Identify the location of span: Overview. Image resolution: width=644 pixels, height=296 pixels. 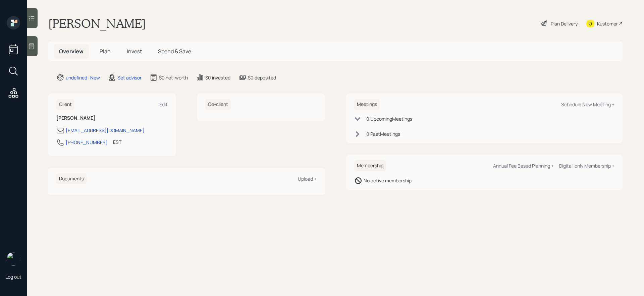
(71, 51).